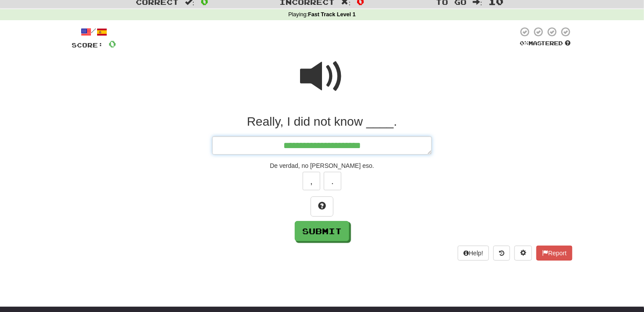 The width and height of the screenshot is (644, 312). Describe the element at coordinates (545, 43) in the screenshot. I see `div: Mastered` at that location.